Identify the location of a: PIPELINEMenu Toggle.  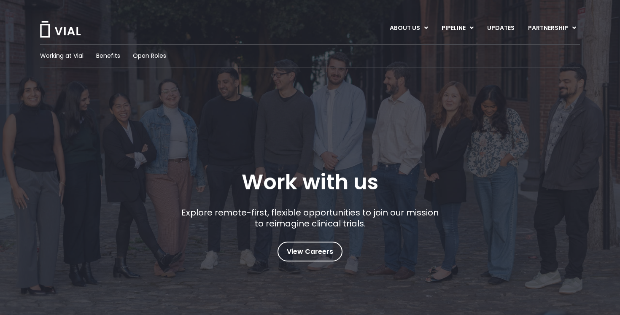
(457, 28).